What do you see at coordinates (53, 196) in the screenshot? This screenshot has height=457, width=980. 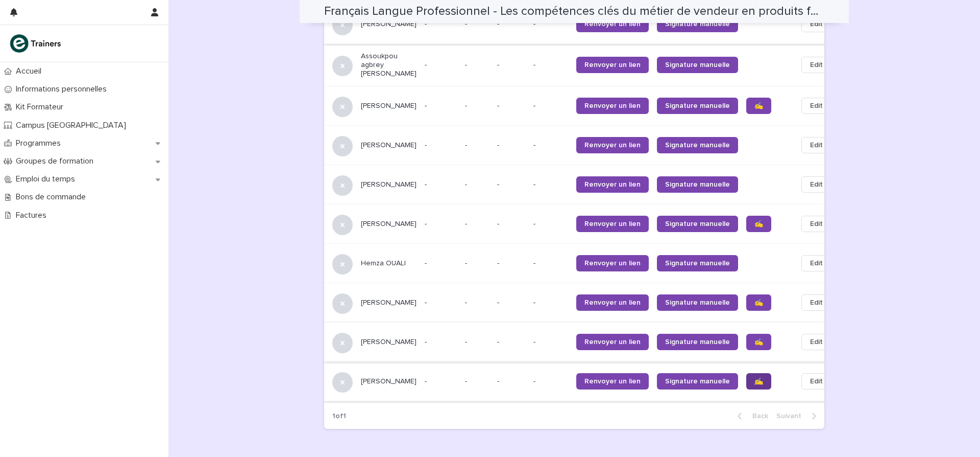 I see `p: Bons de commande` at bounding box center [53, 196].